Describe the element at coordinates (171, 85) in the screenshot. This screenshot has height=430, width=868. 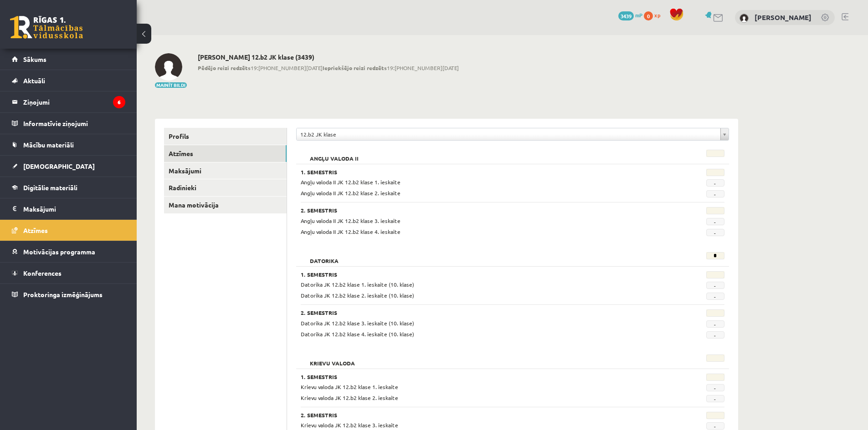
I see `button: Mainīt bildi` at that location.